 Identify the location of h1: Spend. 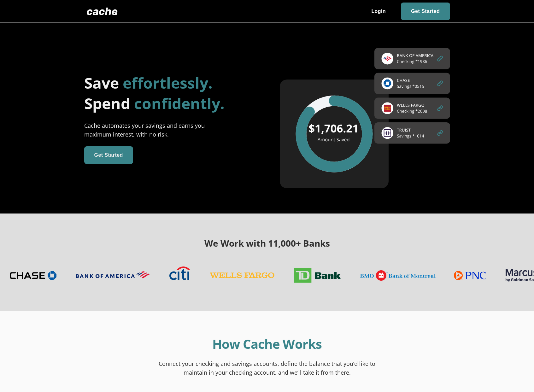
(170, 103).